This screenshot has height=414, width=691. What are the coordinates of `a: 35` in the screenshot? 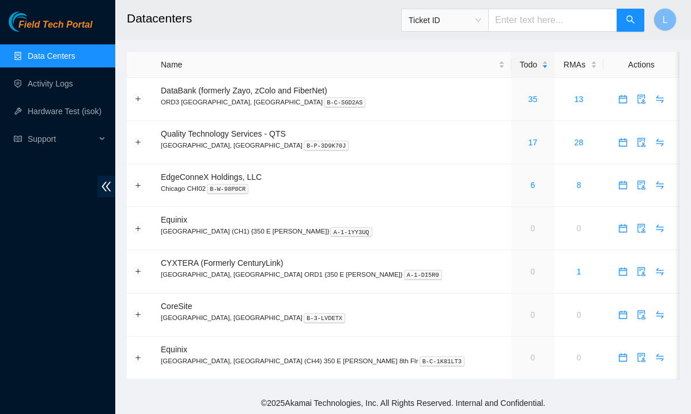 It's located at (533, 99).